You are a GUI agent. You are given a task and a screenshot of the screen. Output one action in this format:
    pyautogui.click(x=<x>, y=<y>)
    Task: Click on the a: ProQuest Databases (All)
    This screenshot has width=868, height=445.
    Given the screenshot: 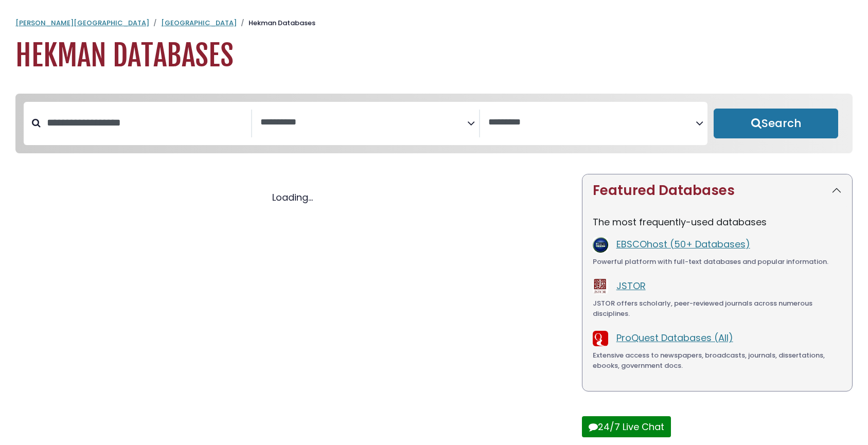 What is the action you would take?
    pyautogui.click(x=675, y=337)
    